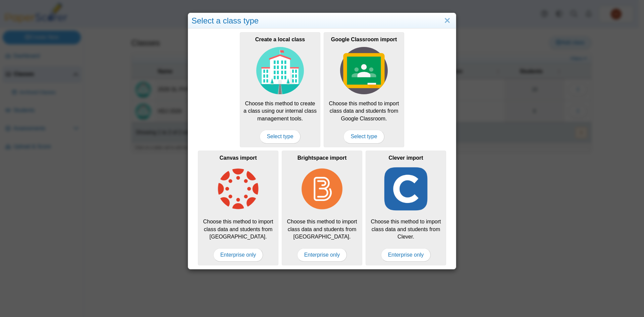 Image resolution: width=644 pixels, height=317 pixels. What do you see at coordinates (322, 21) in the screenshot?
I see `div: Select a class type` at bounding box center [322, 21].